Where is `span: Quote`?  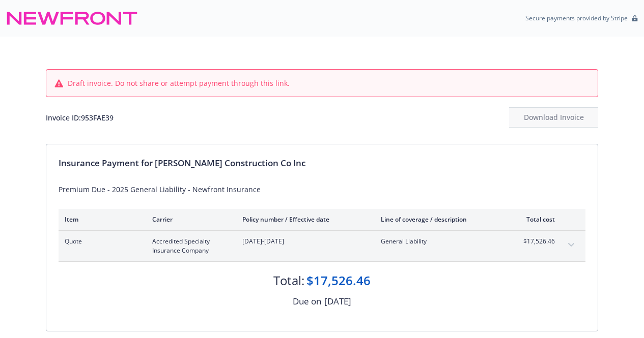 span: Quote is located at coordinates (100, 241).